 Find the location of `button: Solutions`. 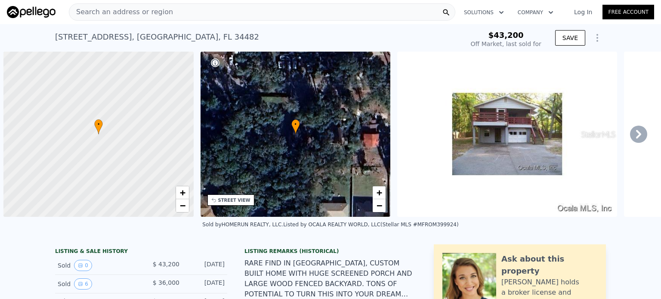

button: Solutions is located at coordinates (484, 12).